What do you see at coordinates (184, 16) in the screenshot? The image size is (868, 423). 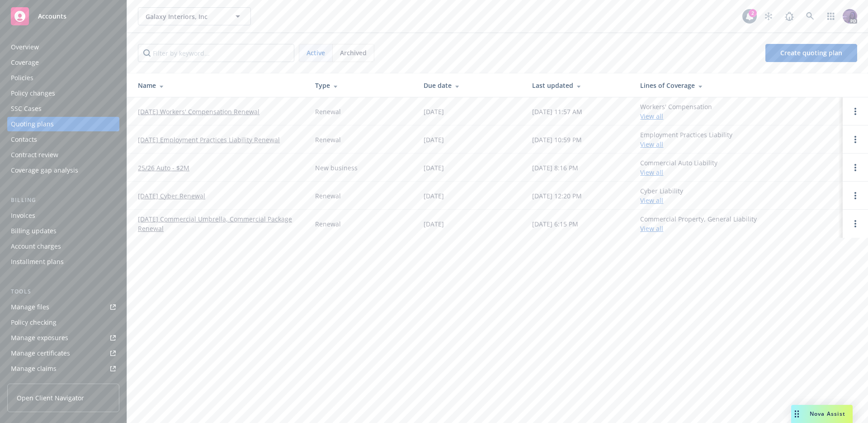 I see `span: Galaxy Interiors, Inc` at bounding box center [184, 16].